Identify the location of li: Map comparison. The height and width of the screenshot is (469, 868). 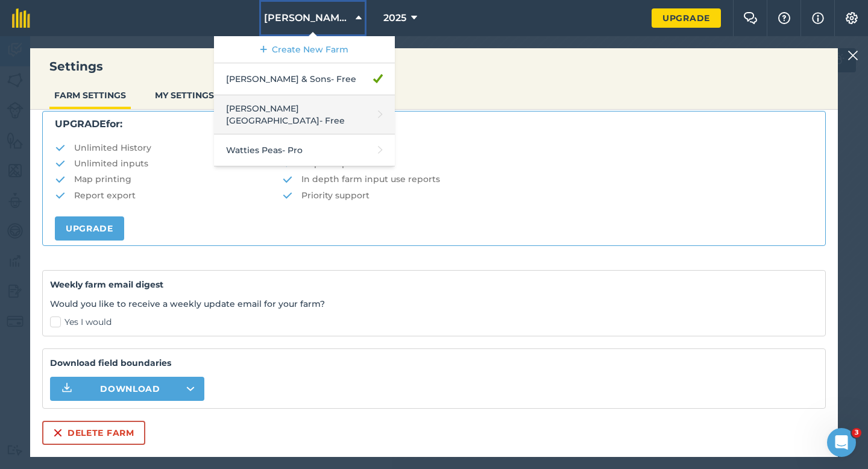
(548, 163).